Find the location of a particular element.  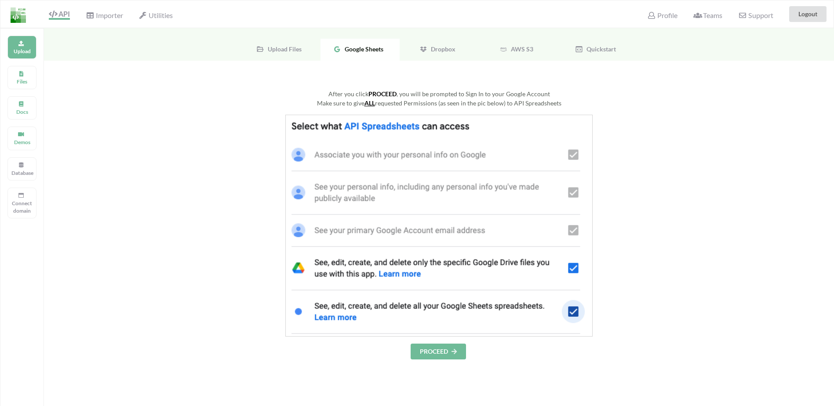

span: AWS S3 is located at coordinates (520, 49).